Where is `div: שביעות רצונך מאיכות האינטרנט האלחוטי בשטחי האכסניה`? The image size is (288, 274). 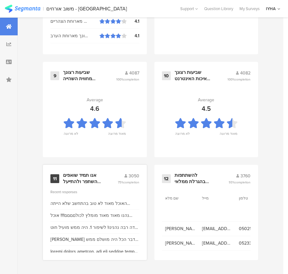
div: שביעות רצונך מאיכות האינטרנט האלחוטי בשטחי האכסניה is located at coordinates (194, 75).